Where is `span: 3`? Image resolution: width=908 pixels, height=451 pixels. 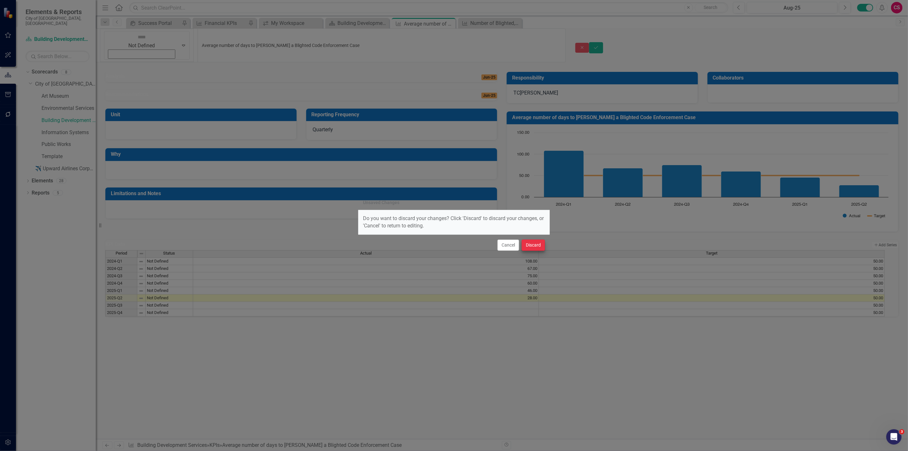
span: 3 is located at coordinates (902, 432).